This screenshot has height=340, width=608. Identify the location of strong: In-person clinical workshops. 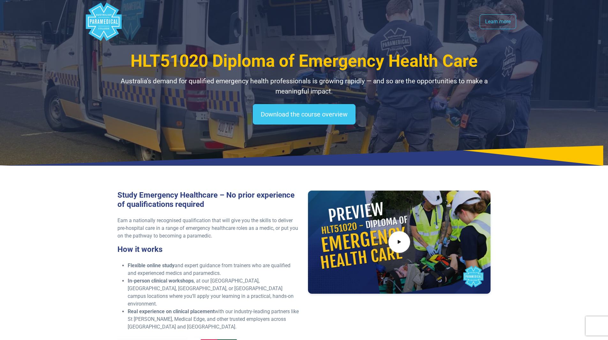
(160, 280).